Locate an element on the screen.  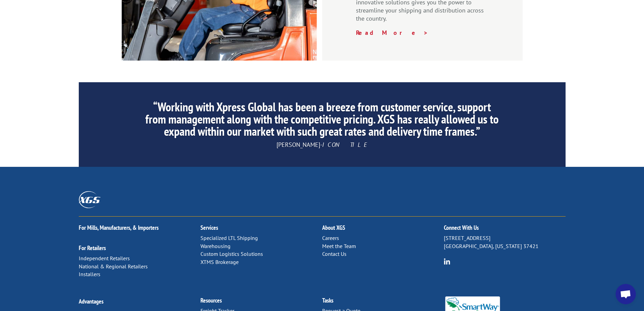
a: Custom Logistics Solutions is located at coordinates (232, 254).